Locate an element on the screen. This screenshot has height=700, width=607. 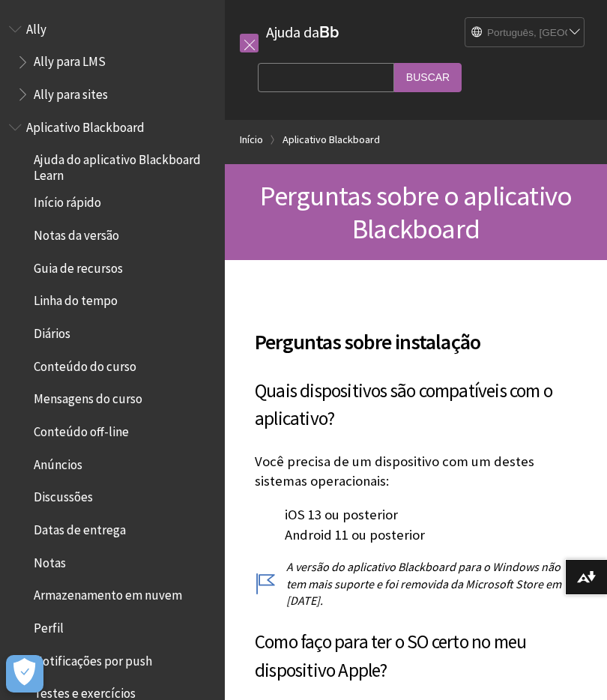
span: Armazenamento em nuvem is located at coordinates (108, 593).